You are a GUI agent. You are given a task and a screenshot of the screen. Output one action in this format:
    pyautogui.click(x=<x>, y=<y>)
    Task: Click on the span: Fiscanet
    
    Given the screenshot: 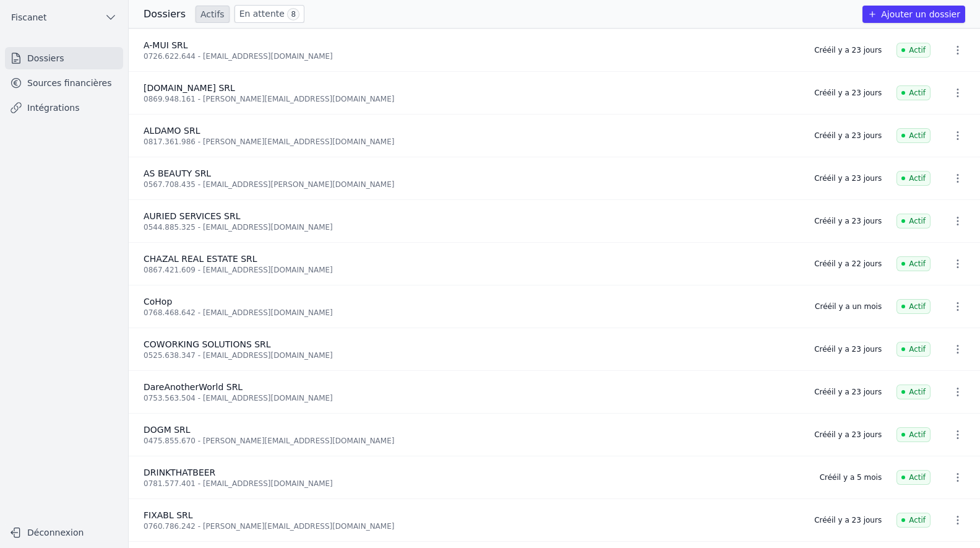 What is the action you would take?
    pyautogui.click(x=29, y=18)
    